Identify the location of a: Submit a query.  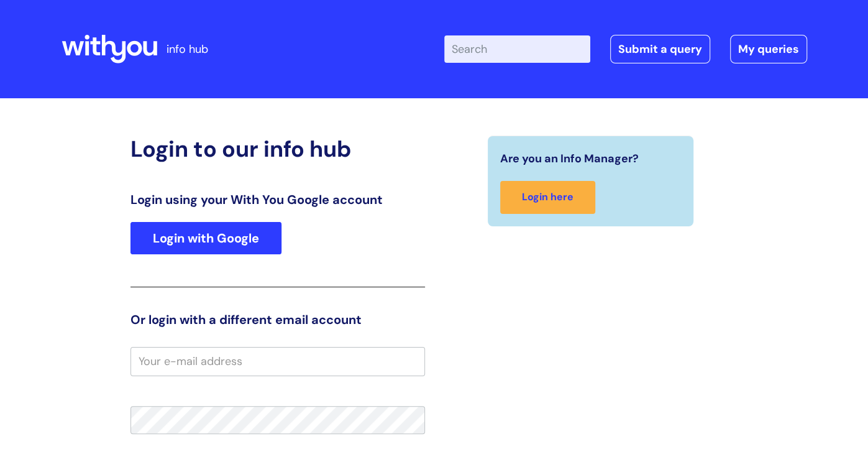
(660, 49).